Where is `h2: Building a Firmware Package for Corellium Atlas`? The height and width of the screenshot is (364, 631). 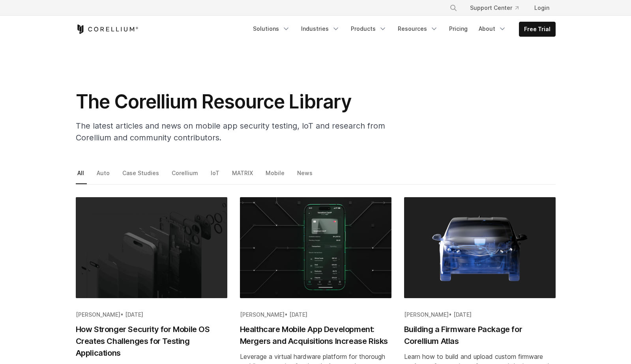 h2: Building a Firmware Package for Corellium Atlas is located at coordinates (479, 335).